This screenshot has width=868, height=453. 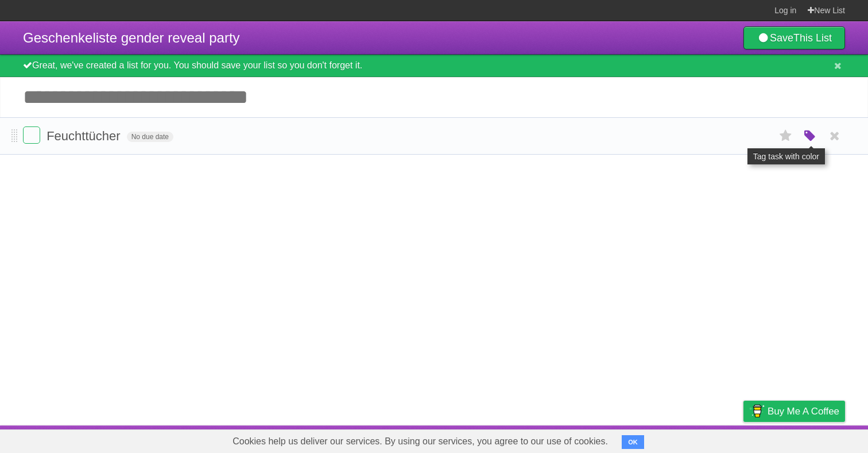 What do you see at coordinates (794, 411) in the screenshot?
I see `a: Buy me a coffee` at bounding box center [794, 411].